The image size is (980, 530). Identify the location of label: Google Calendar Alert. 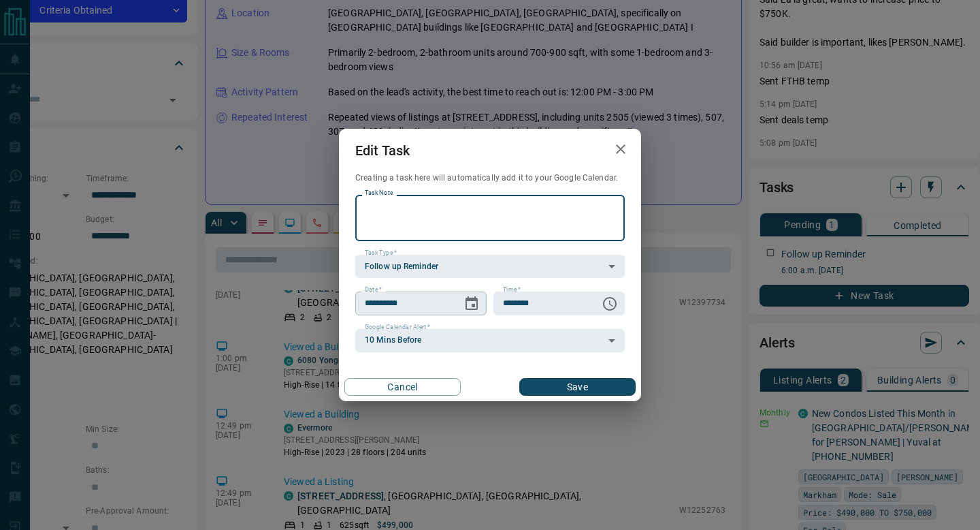
(397, 326).